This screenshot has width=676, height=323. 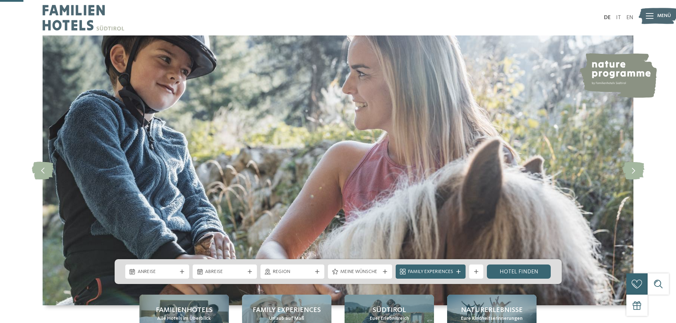 I want to click on a: Hotel finden, so click(x=519, y=272).